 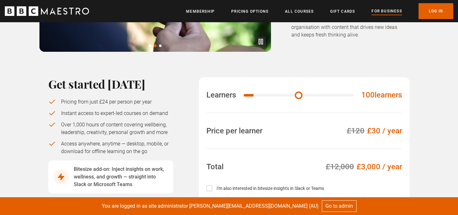 What do you see at coordinates (215, 167) in the screenshot?
I see `p: Total` at bounding box center [215, 167].